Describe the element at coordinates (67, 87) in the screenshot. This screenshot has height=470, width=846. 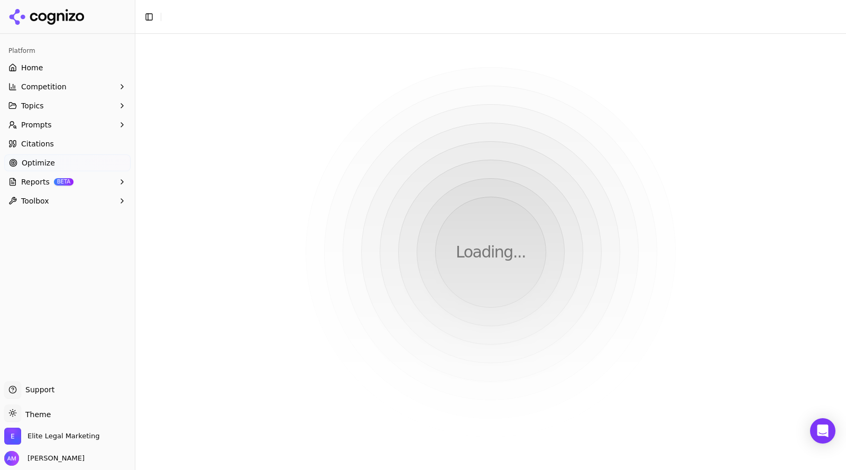
I see `button: Competition` at that location.